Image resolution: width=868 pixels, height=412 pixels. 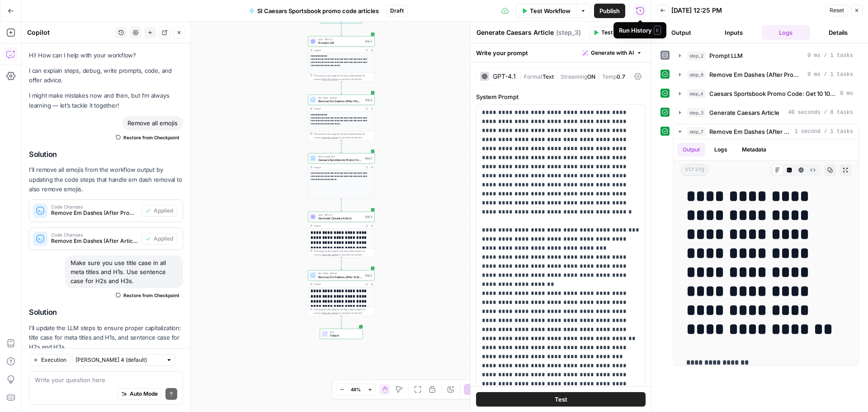 I want to click on span: Execution, so click(x=54, y=360).